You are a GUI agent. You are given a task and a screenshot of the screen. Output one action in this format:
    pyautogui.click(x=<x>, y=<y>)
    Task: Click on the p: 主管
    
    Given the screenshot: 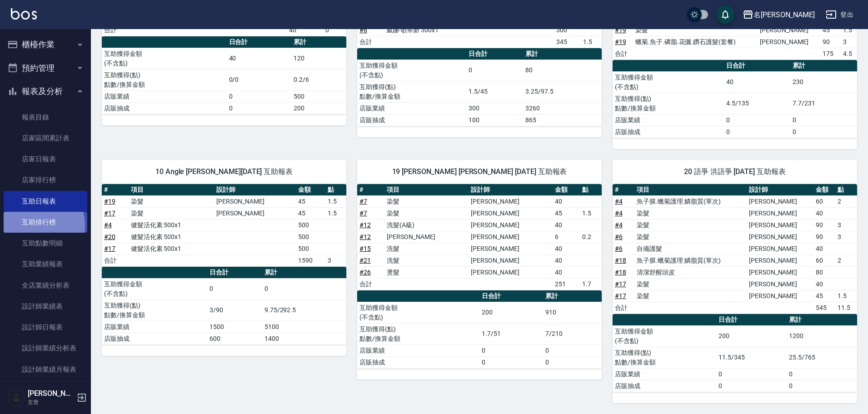 What is the action you would take?
    pyautogui.click(x=51, y=402)
    